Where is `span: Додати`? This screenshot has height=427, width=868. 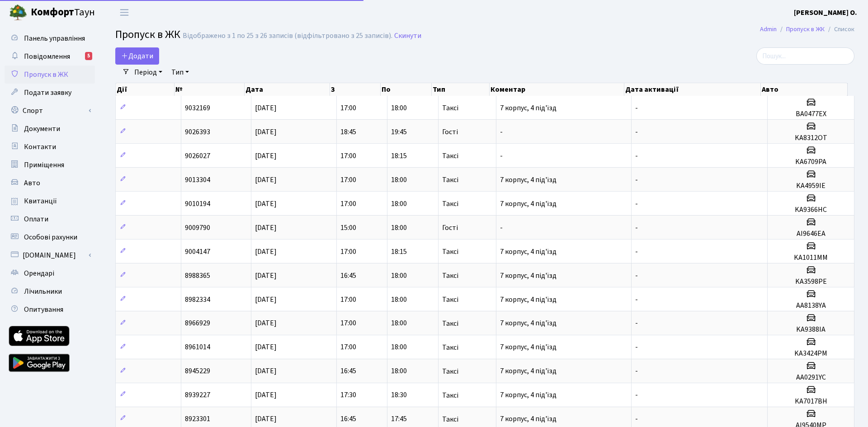
span: Додати is located at coordinates (137, 56).